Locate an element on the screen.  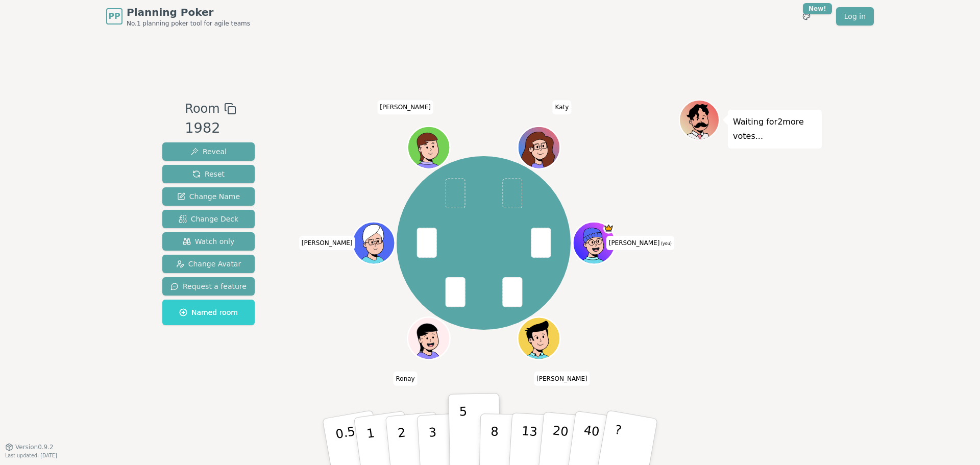
button: Click to change your avatar is located at coordinates (594, 243).